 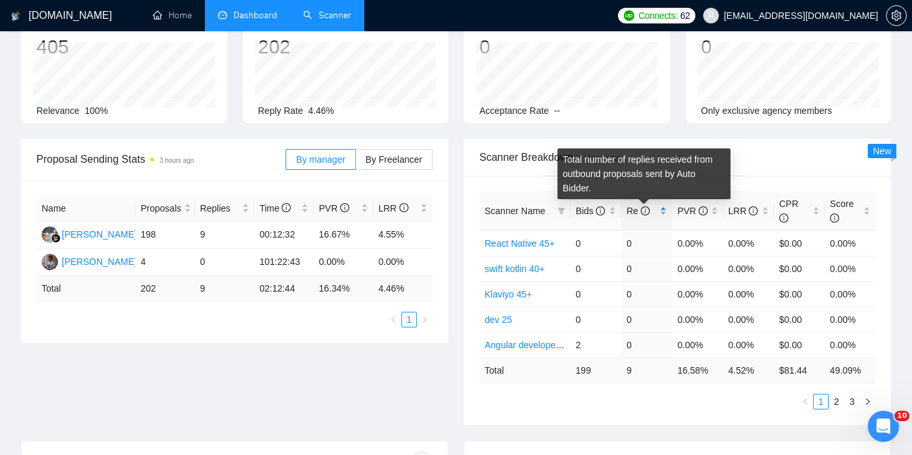 What do you see at coordinates (836, 401) in the screenshot?
I see `a: 2` at bounding box center [836, 401].